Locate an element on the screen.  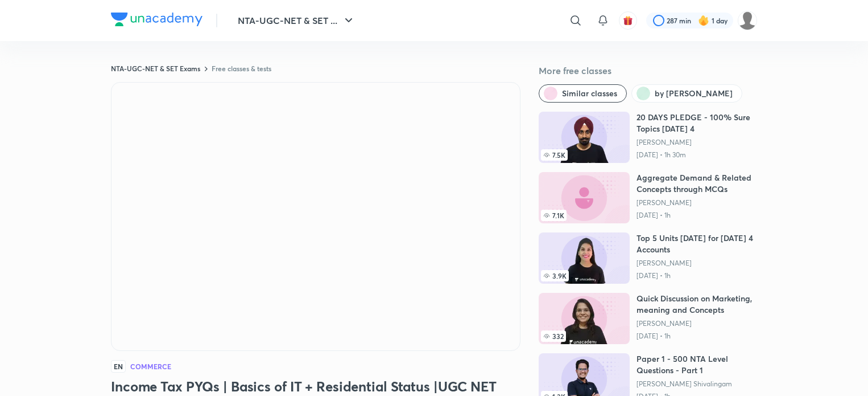
h6: Aggregate Demand & Related Concepts through MCQs is located at coordinates (696, 183).